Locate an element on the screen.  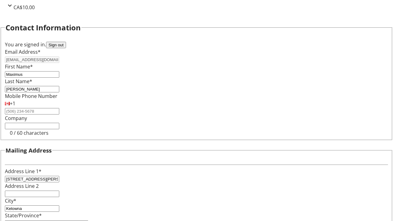
h2: Contact Information is located at coordinates (43, 28).